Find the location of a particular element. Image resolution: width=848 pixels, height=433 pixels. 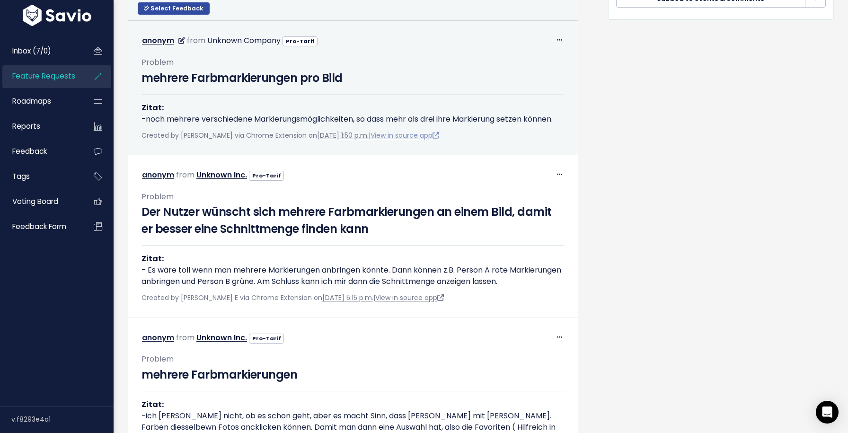

span: Voting Board is located at coordinates (35, 201).